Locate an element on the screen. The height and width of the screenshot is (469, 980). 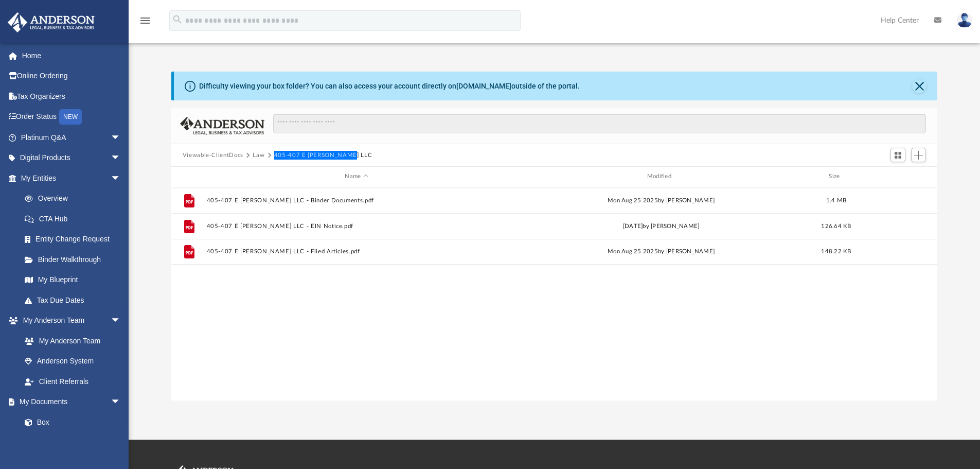
a: Entity Change Request is located at coordinates (75, 239).